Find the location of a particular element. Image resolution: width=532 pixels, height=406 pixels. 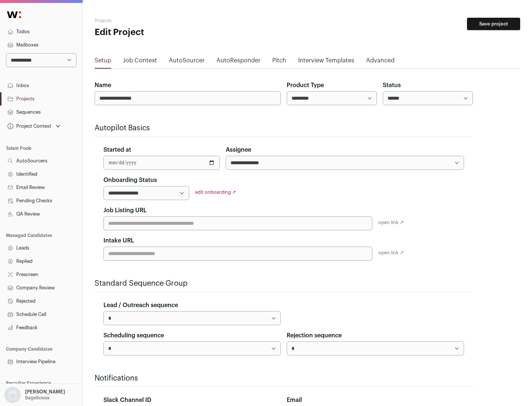

label: Slack Channel ID is located at coordinates (127, 400).